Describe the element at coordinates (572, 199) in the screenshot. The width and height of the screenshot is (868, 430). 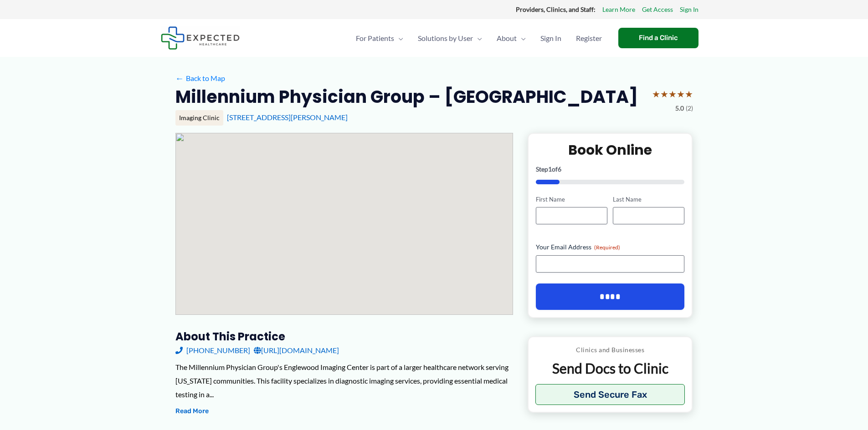
I see `label: First Name` at that location.